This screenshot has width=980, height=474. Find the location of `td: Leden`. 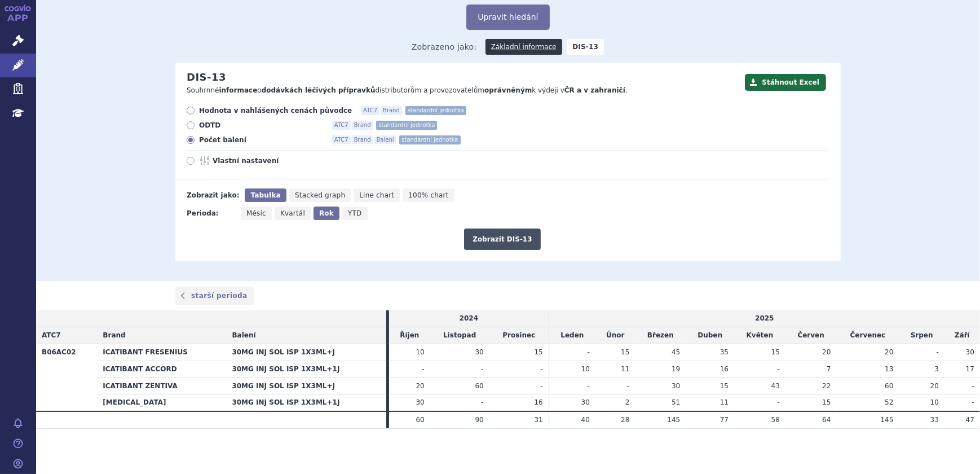

td: Leden is located at coordinates (572, 336).